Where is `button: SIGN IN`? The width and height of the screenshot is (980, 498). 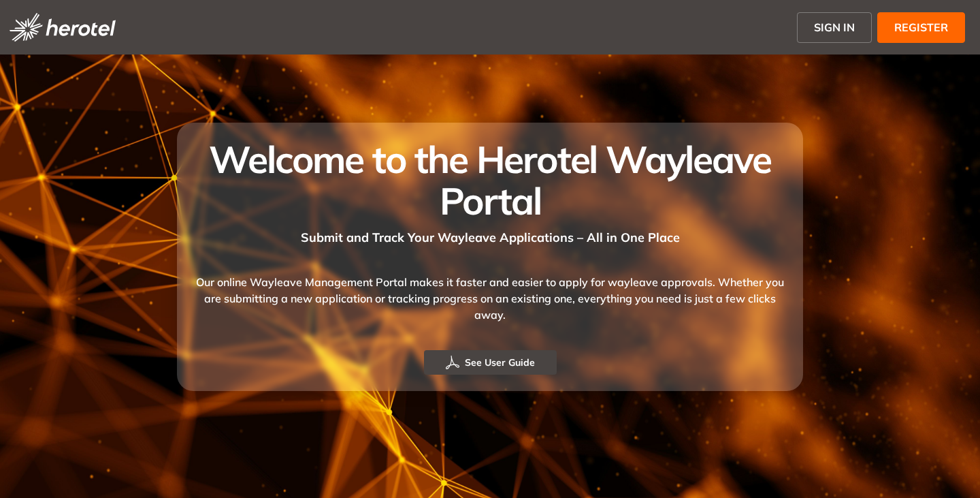 button: SIGN IN is located at coordinates (834, 27).